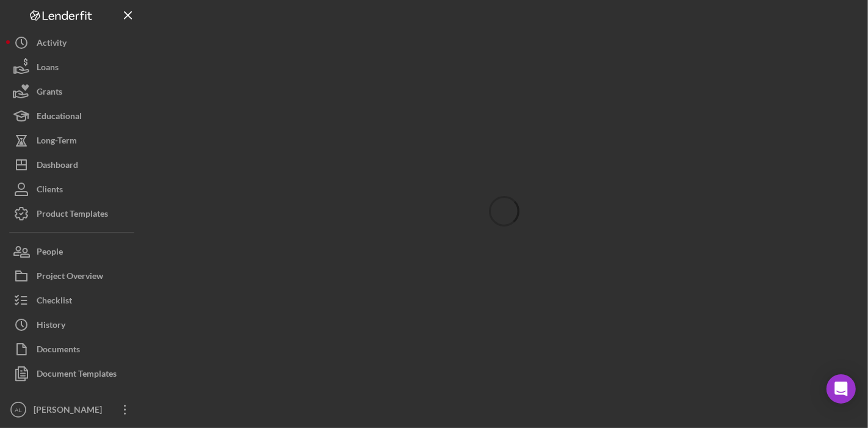 The height and width of the screenshot is (428, 868). What do you see at coordinates (57, 166) in the screenshot?
I see `div: Dashboard` at bounding box center [57, 166].